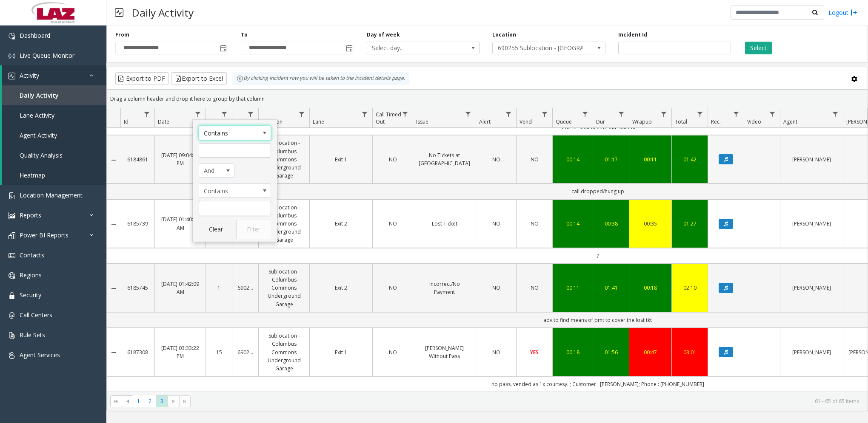 This screenshot has width=868, height=423. Describe the element at coordinates (445, 224) in the screenshot. I see `a: Lost Ticket` at that location.